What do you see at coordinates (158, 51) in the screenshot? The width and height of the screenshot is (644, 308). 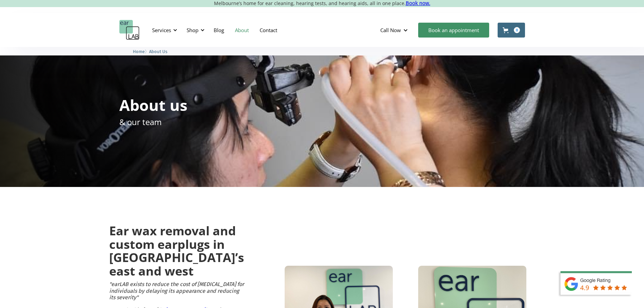 I see `span: About Us` at bounding box center [158, 51].